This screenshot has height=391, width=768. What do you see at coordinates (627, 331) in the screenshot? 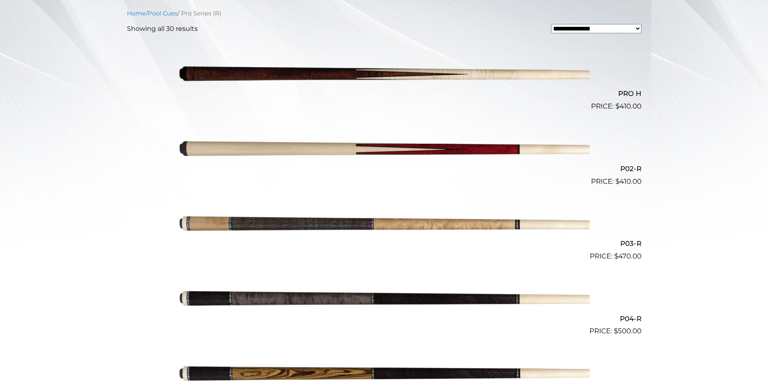
I see `bdi: 500.00` at bounding box center [627, 331].